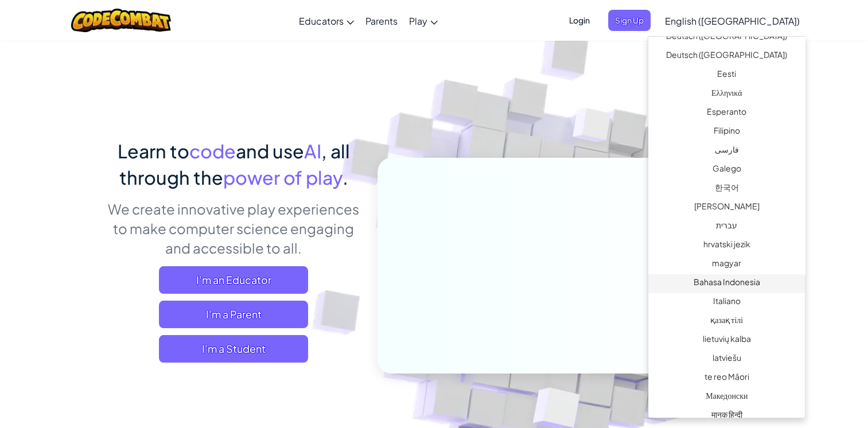 This screenshot has height=428, width=868. Describe the element at coordinates (726, 321) in the screenshot. I see `a: қазақ тілі` at that location.